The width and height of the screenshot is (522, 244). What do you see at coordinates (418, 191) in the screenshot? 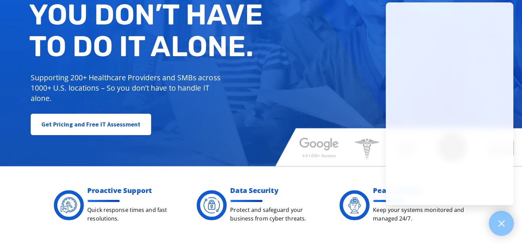
I see `h2: Peace of Mind` at bounding box center [418, 191].